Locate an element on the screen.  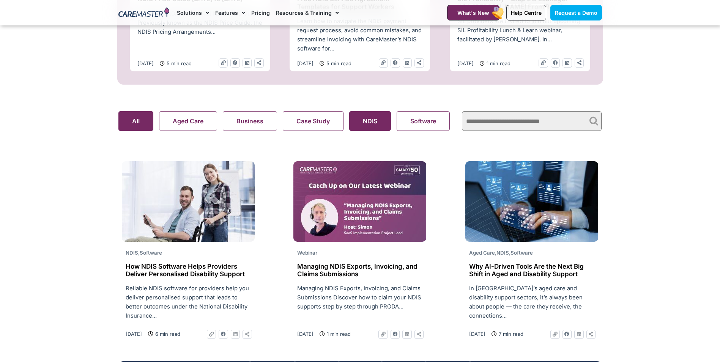
button: Business is located at coordinates (250, 121).